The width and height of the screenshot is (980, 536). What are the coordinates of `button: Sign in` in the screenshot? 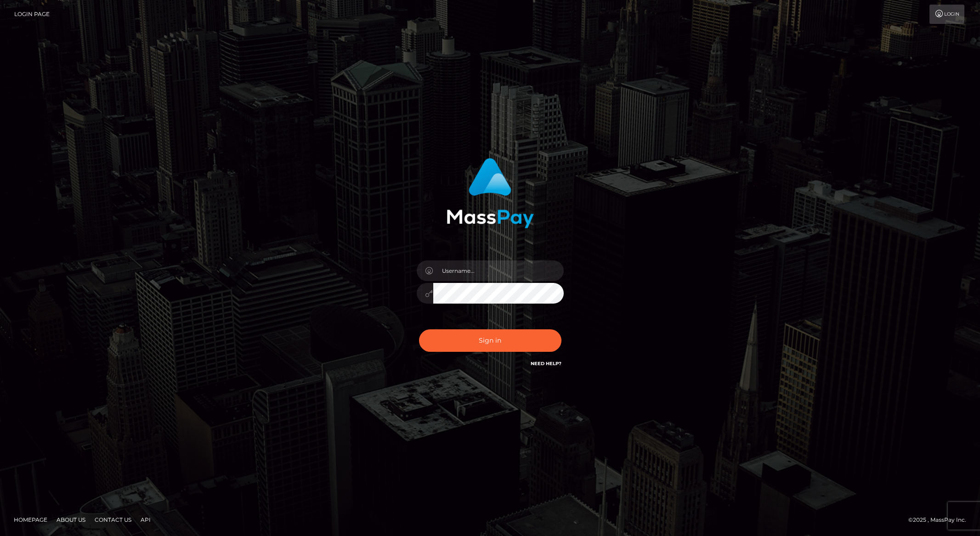 It's located at (490, 341).